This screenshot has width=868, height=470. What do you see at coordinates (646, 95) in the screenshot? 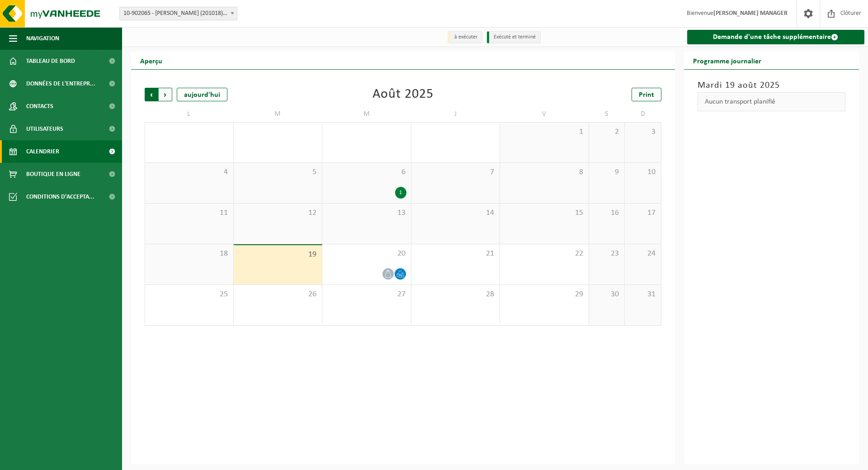
I see `a: Print` at bounding box center [646, 95].